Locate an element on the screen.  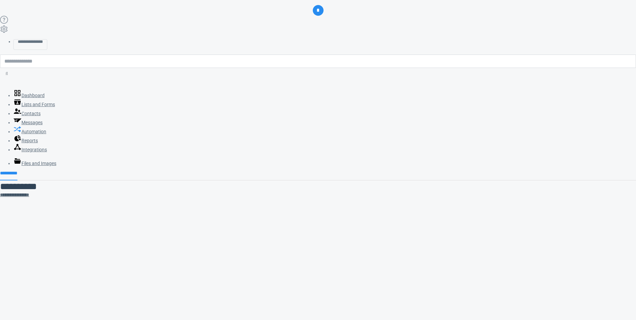
a: Dashboard is located at coordinates (29, 96).